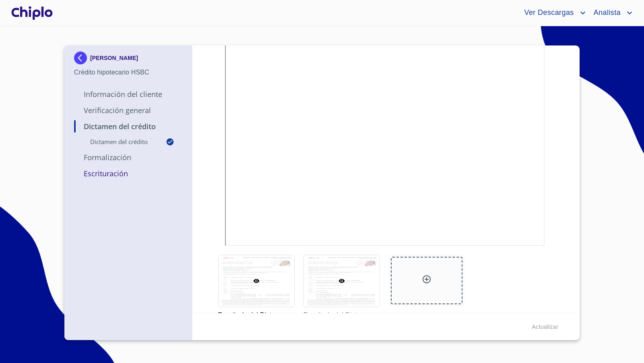 This screenshot has height=363, width=644. What do you see at coordinates (606, 13) in the screenshot?
I see `span: Analista` at bounding box center [606, 13].